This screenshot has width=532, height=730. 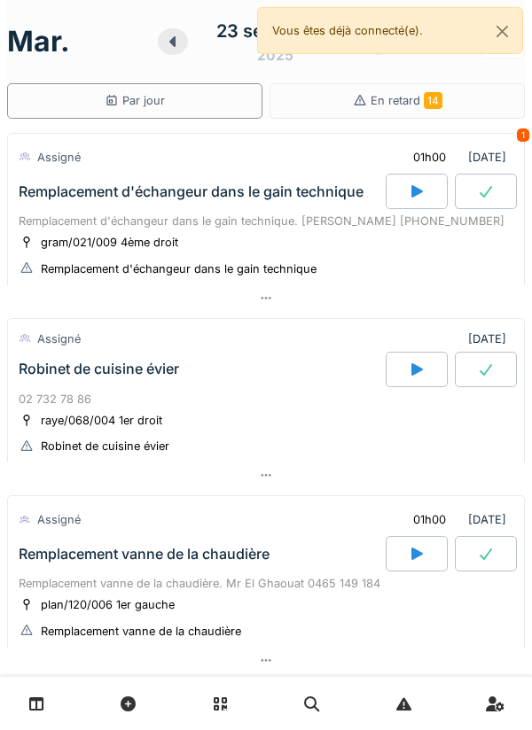 I want to click on button: Close, so click(x=502, y=31).